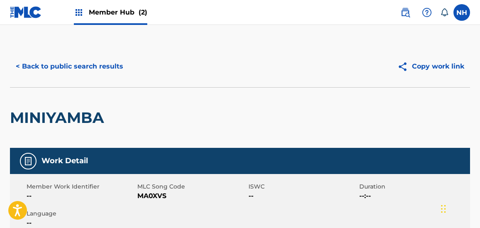 The image size is (480, 228). I want to click on div: Notifications, so click(444, 12).